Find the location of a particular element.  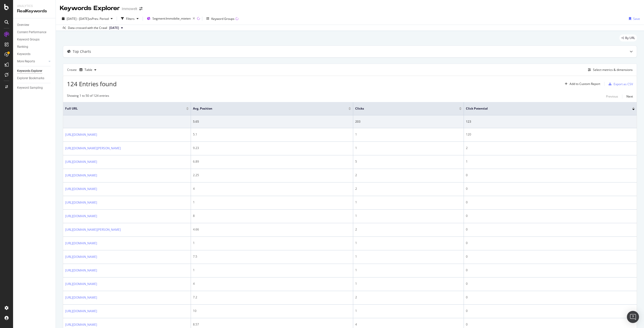

div: 10 is located at coordinates (272, 311).